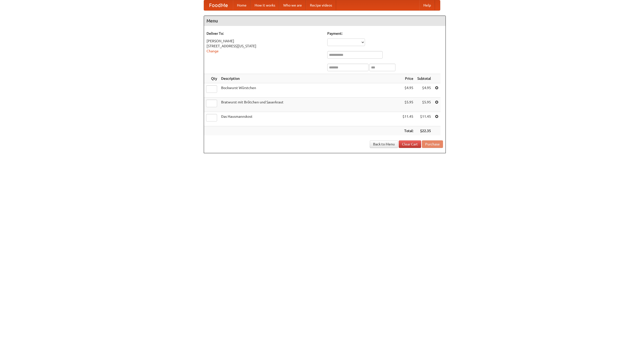 The width and height of the screenshot is (644, 356). Describe the element at coordinates (325, 21) in the screenshot. I see `h4: Menu` at that location.